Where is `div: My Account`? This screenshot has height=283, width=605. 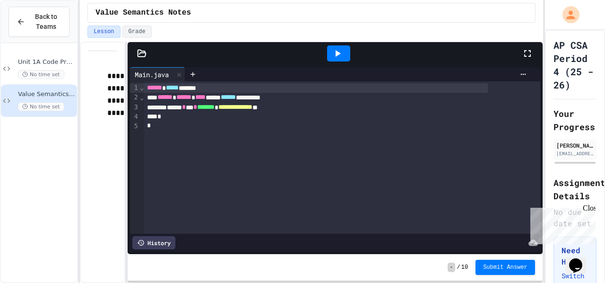 div: My Account is located at coordinates (567, 15).